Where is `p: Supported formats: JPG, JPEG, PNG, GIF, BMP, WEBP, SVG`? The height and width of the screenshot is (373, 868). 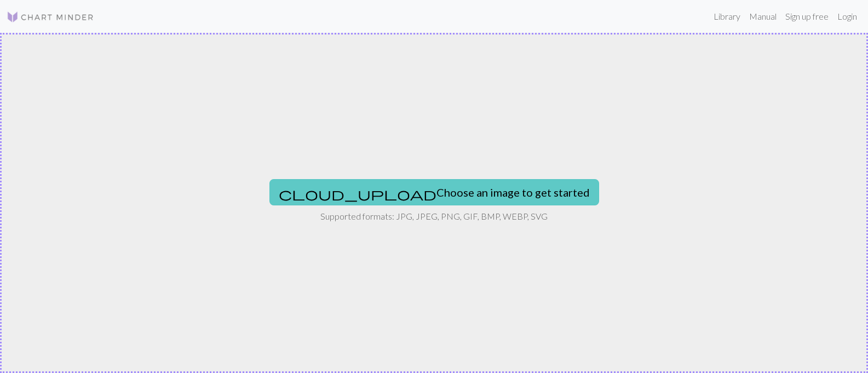
p: Supported formats: JPG, JPEG, PNG, GIF, BMP, WEBP, SVG is located at coordinates (434, 216).